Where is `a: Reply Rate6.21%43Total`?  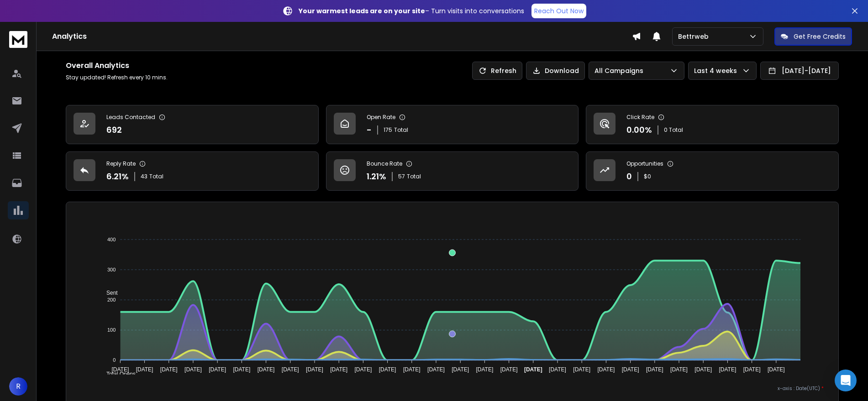 a: Reply Rate6.21%43Total is located at coordinates (192, 171).